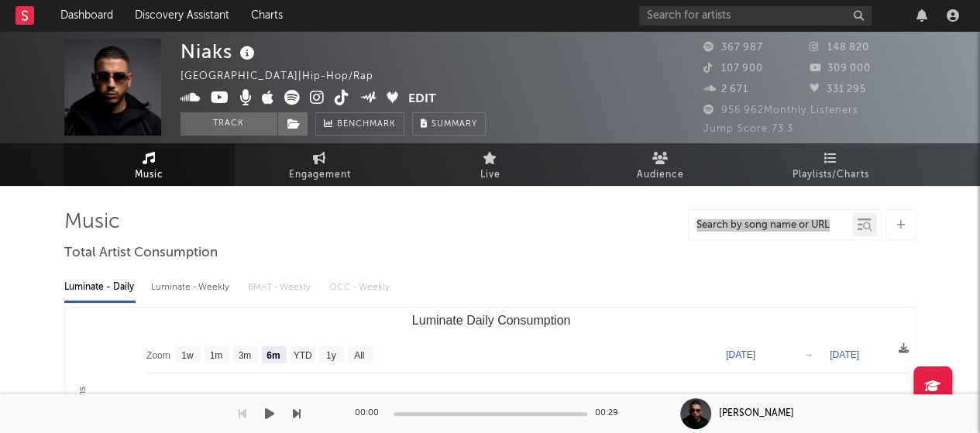  What do you see at coordinates (840, 68) in the screenshot?
I see `span: 309 000` at bounding box center [840, 68].